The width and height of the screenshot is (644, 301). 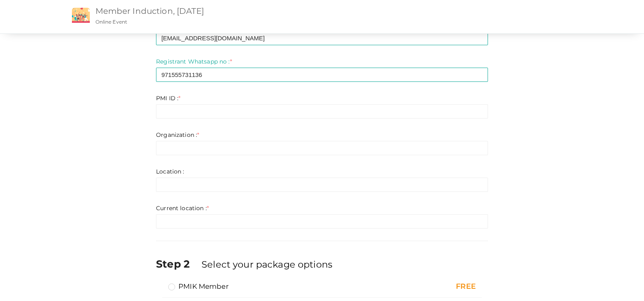 What do you see at coordinates (178, 264) in the screenshot?
I see `label: Step 2` at bounding box center [178, 264].